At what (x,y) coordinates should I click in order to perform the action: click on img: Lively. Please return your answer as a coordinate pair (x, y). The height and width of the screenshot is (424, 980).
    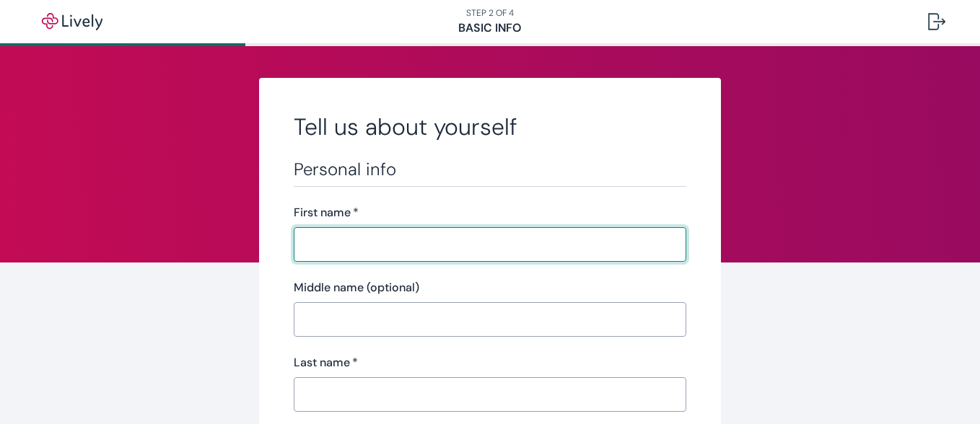
    Looking at the image, I should click on (72, 22).